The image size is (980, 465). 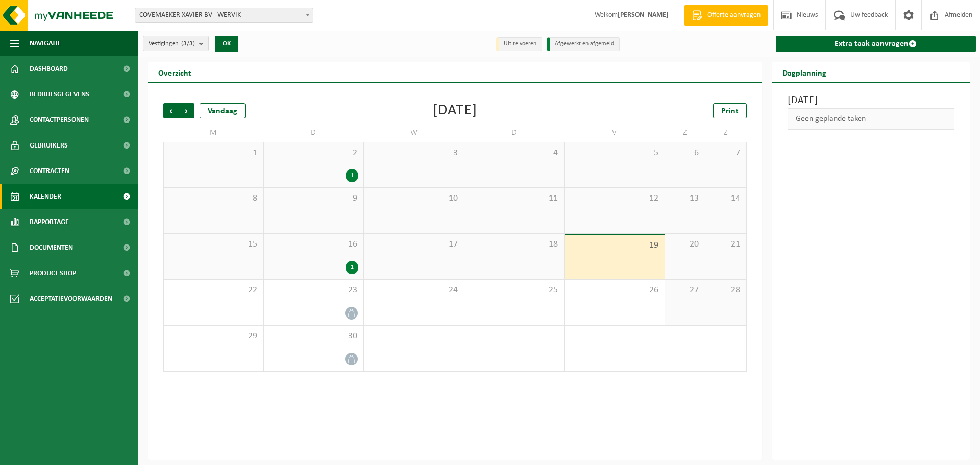 I want to click on count: (3/3), so click(x=188, y=43).